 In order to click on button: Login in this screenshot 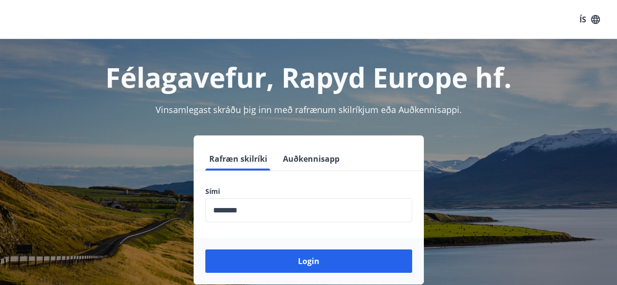, I will do `click(309, 261)`.